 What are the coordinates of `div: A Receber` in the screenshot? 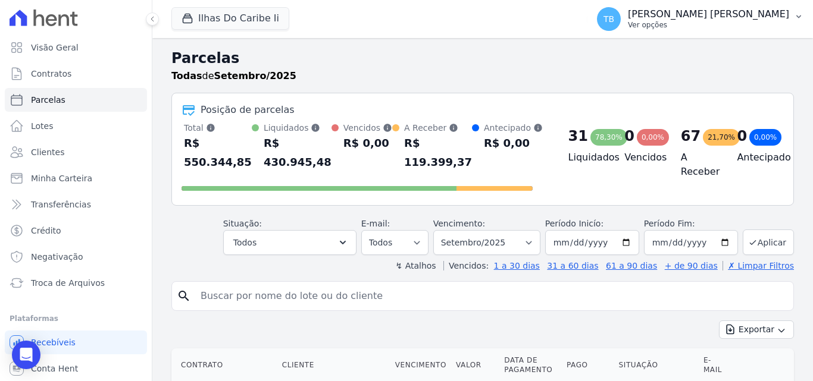 It's located at (438, 128).